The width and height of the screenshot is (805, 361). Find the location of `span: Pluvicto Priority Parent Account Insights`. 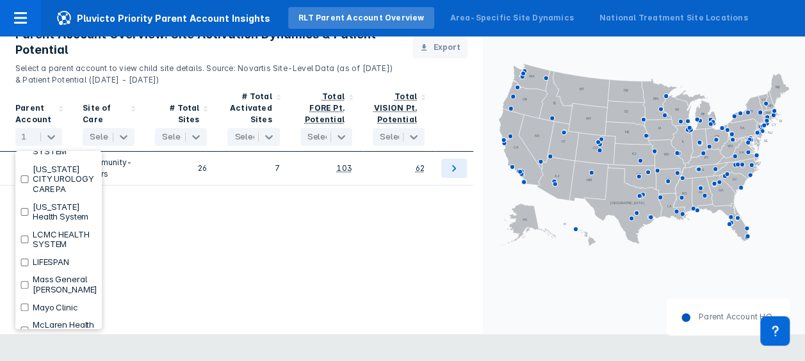

span: Pluvicto Priority Parent Account Insights is located at coordinates (163, 18).